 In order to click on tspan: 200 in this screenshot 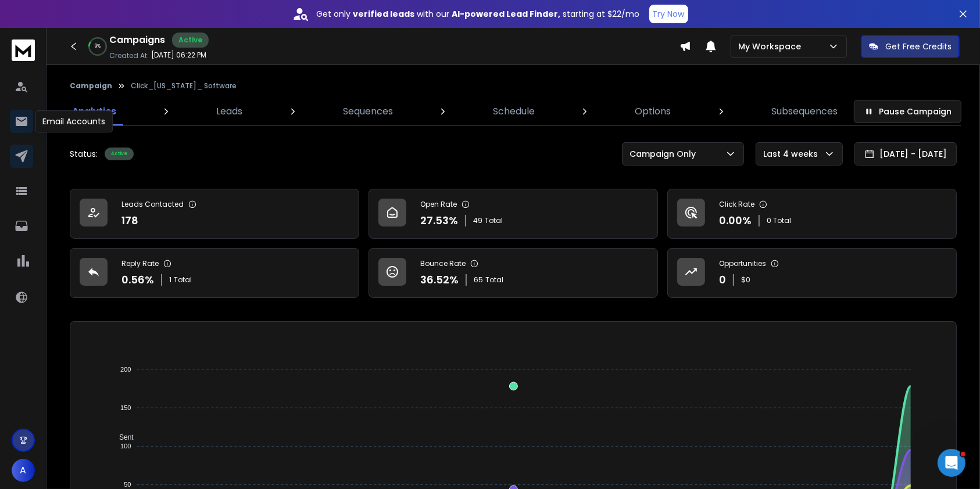, I will do `click(126, 370)`.